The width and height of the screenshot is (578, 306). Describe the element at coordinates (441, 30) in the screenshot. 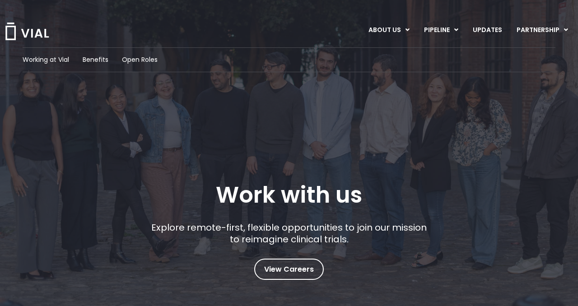

I see `a: PIPELINEMenu Toggle` at that location.